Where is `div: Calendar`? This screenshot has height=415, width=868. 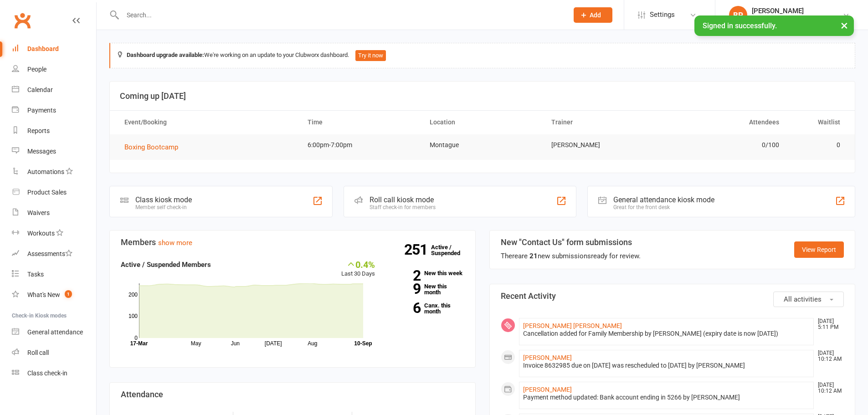 div: Calendar is located at coordinates (40, 90).